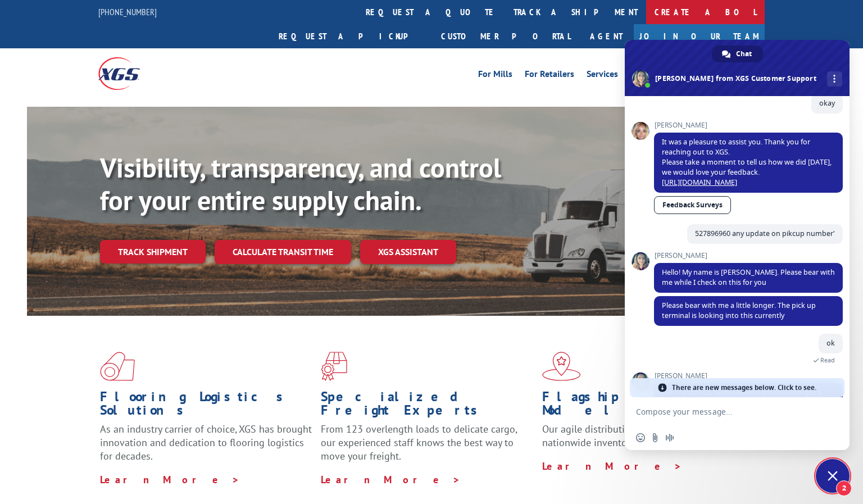  What do you see at coordinates (549, 76) in the screenshot?
I see `a: For Retailers` at bounding box center [549, 76].